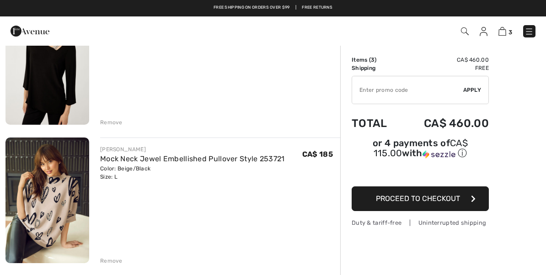  What do you see at coordinates (420, 199) in the screenshot?
I see `button: Proceed to Checkout` at bounding box center [420, 199].